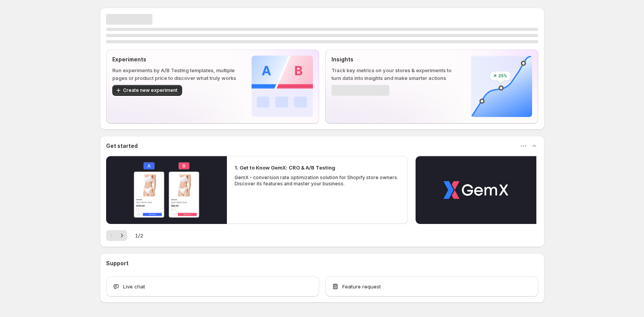  Describe the element at coordinates (501, 86) in the screenshot. I see `img: Insights` at that location.